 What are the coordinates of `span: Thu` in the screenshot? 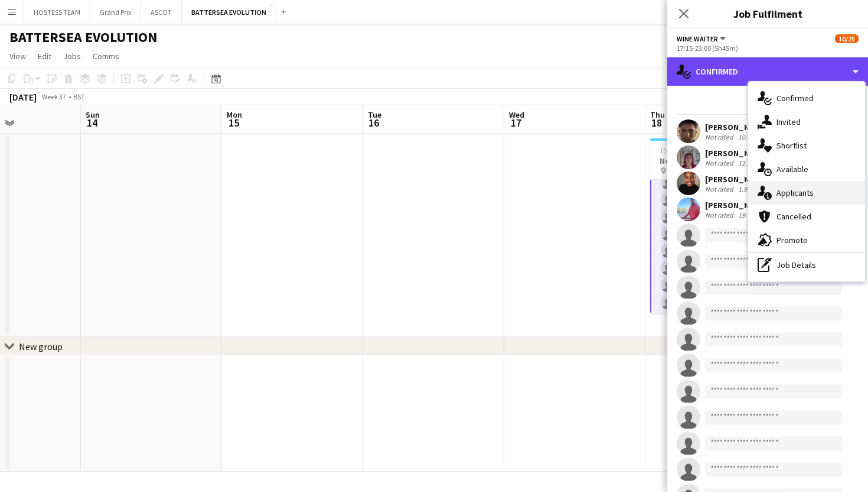 It's located at (657, 115).